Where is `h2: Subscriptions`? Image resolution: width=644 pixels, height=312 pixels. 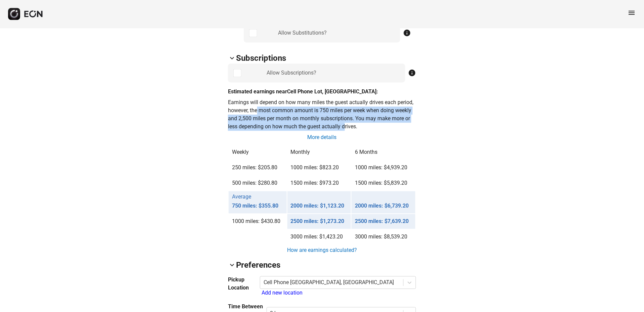
h2: Subscriptions is located at coordinates (261, 59).